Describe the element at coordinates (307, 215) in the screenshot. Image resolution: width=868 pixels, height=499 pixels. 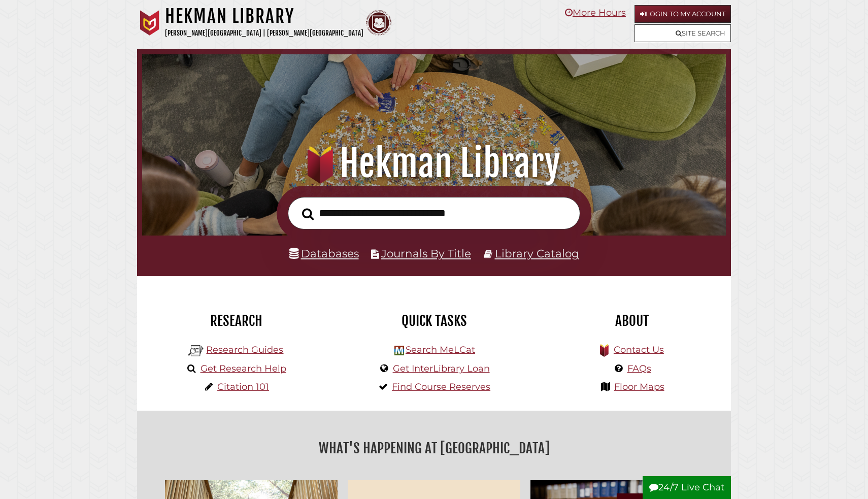
I see `button: Search` at that location.